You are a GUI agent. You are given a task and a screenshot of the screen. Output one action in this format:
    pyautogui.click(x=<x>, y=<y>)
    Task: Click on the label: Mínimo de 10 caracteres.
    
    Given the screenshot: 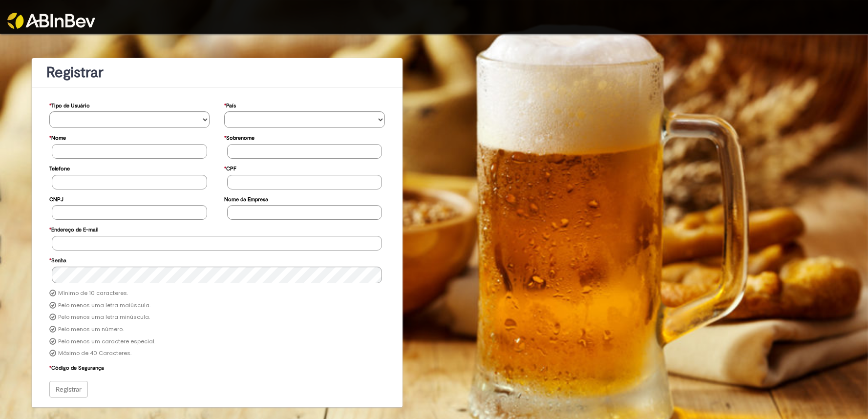 What is the action you would take?
    pyautogui.click(x=92, y=294)
    